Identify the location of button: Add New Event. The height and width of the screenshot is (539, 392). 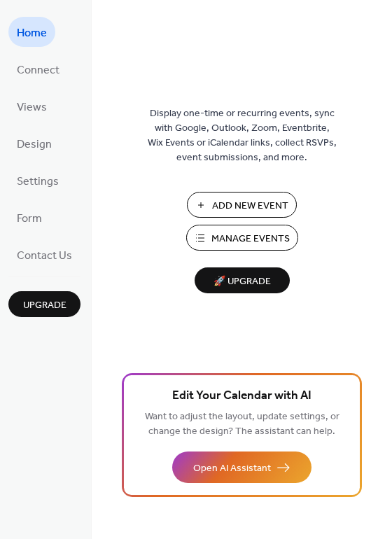
(241, 205).